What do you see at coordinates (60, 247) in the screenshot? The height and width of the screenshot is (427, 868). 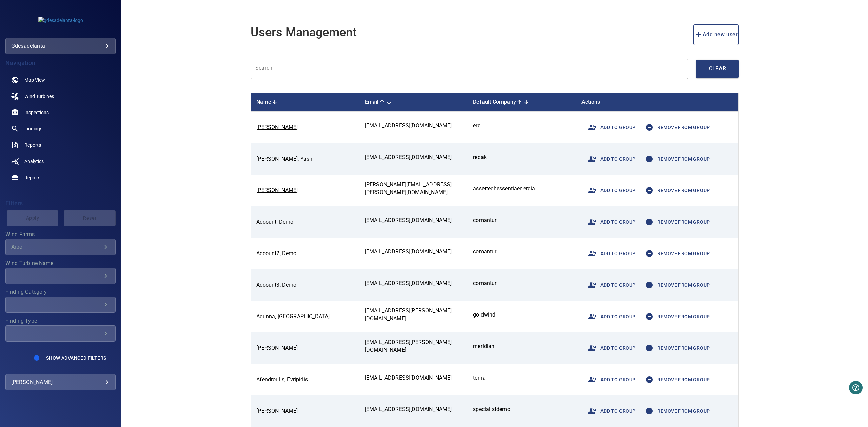 I see `div: Wind Farms` at bounding box center [60, 247].